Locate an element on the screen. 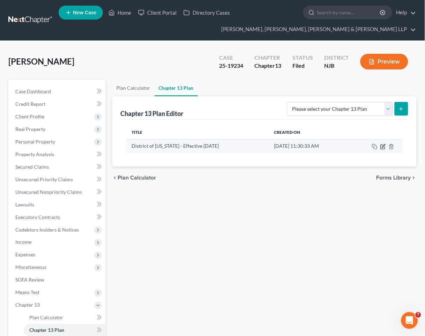  span: Expenses is located at coordinates (25, 255).